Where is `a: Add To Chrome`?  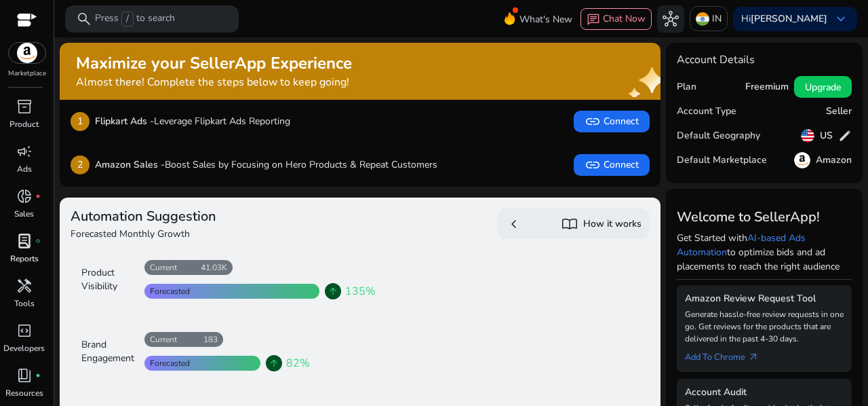
a: Add To Chrome is located at coordinates (727, 354).